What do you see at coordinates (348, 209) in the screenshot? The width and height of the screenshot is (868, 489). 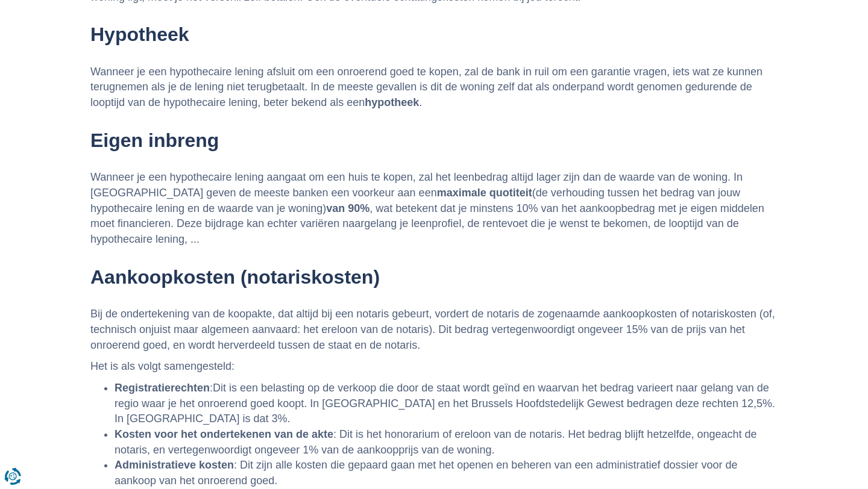 I see `b: van 90%` at bounding box center [348, 209].